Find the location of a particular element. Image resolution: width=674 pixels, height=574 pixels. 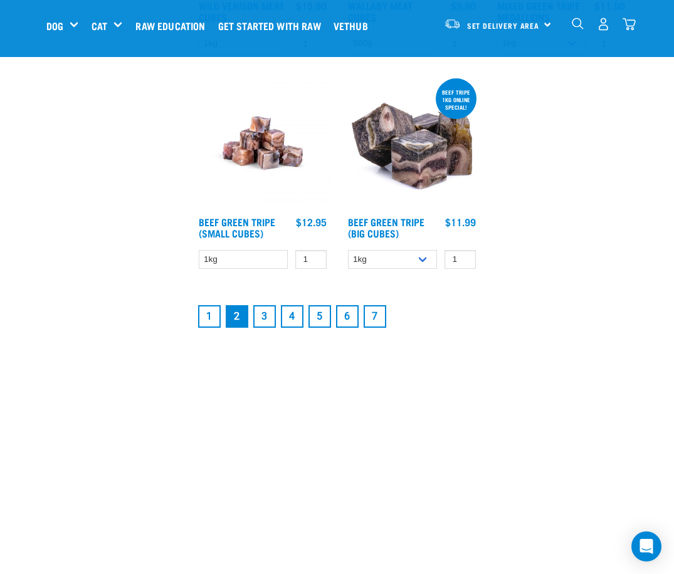

div: Beef tripe 1kg online special! is located at coordinates (456, 100).